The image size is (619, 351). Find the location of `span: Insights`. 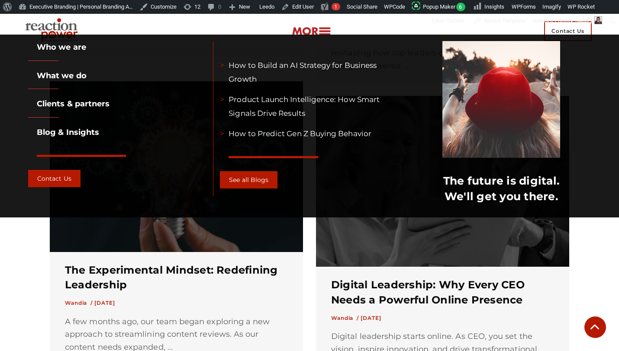

span: Insights is located at coordinates (494, 6).